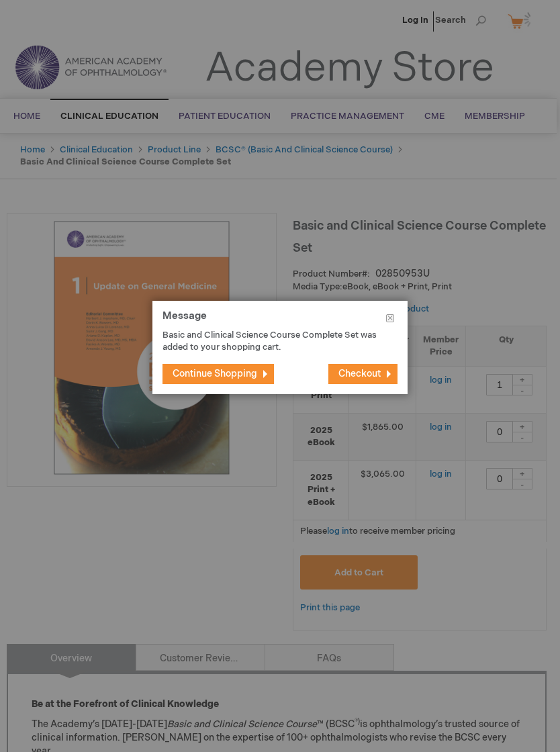  I want to click on button: Checkout, so click(363, 374).